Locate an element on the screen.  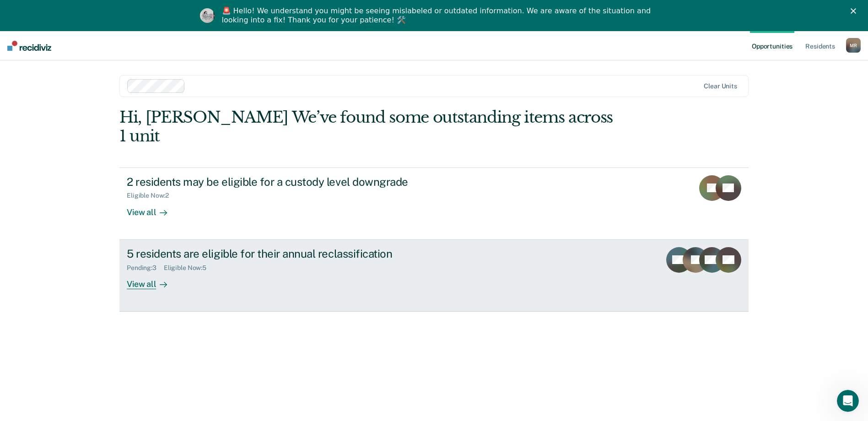
img: Profile image for Kim is located at coordinates (207, 16).